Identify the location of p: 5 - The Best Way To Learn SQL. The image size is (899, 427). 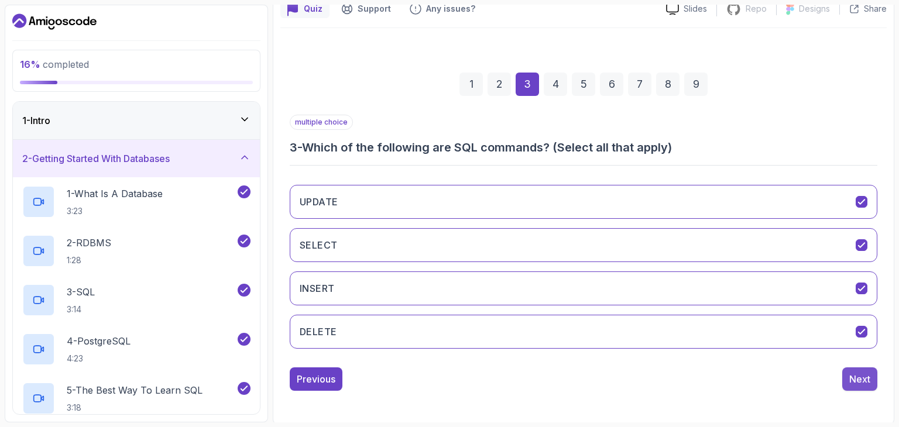
(135, 390).